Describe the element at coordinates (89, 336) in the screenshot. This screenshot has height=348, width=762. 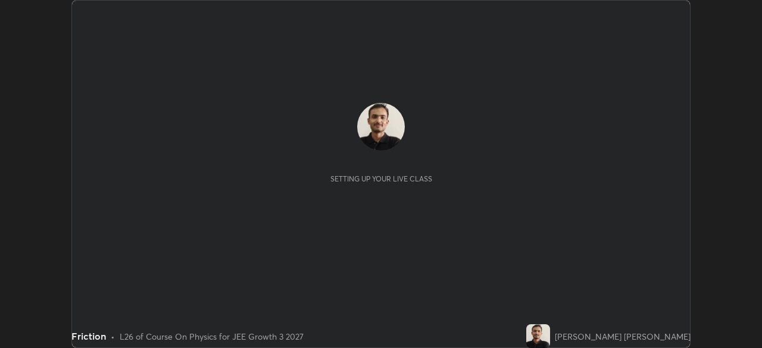
I see `div: Friction` at that location.